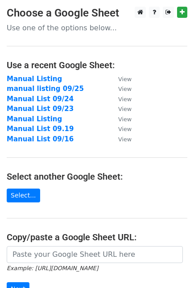 The image size is (194, 288). Describe the element at coordinates (40, 99) in the screenshot. I see `a: Manual List 09/24` at that location.